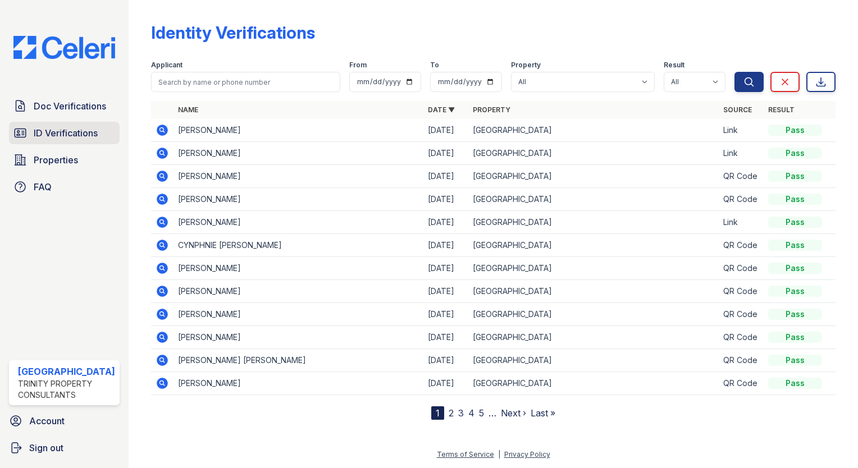  I want to click on a: Doc Verifications, so click(64, 106).